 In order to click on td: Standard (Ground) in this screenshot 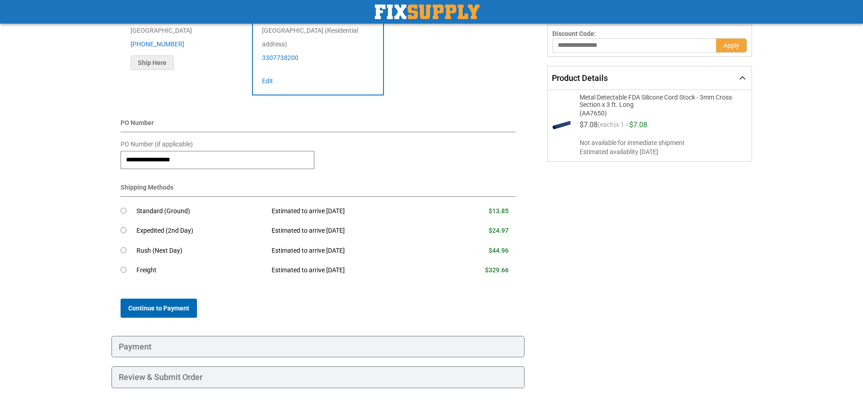, I will do `click(201, 212)`.